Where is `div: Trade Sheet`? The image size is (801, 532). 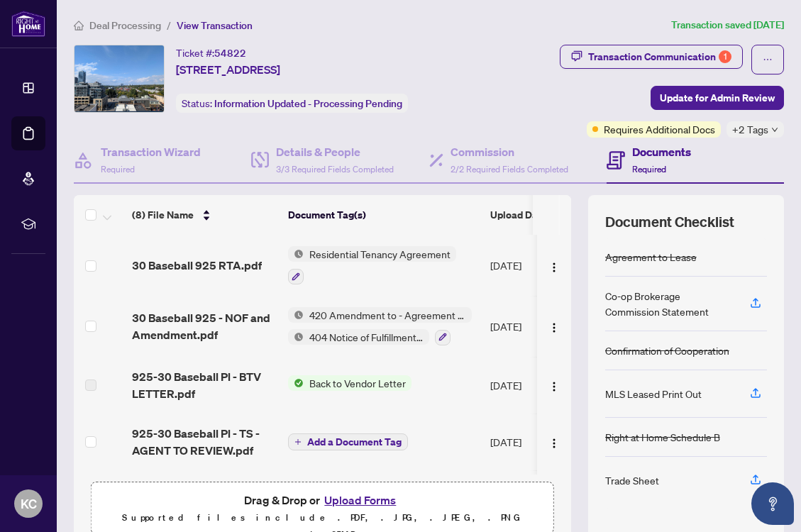
div: Trade Sheet is located at coordinates (632, 480).